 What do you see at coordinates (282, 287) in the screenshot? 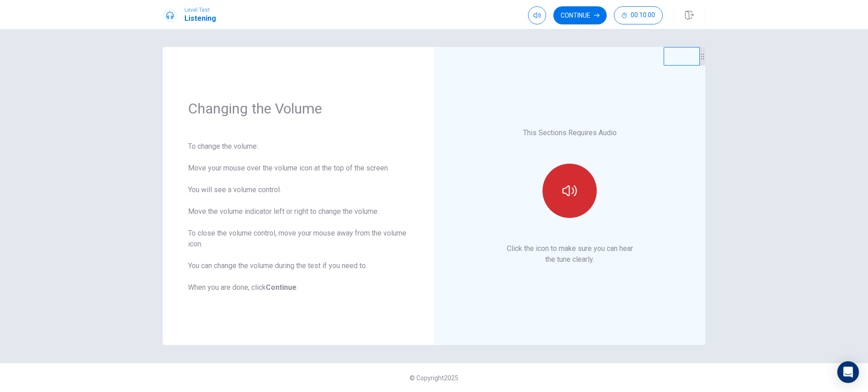
I see `b: Continue` at bounding box center [282, 287].